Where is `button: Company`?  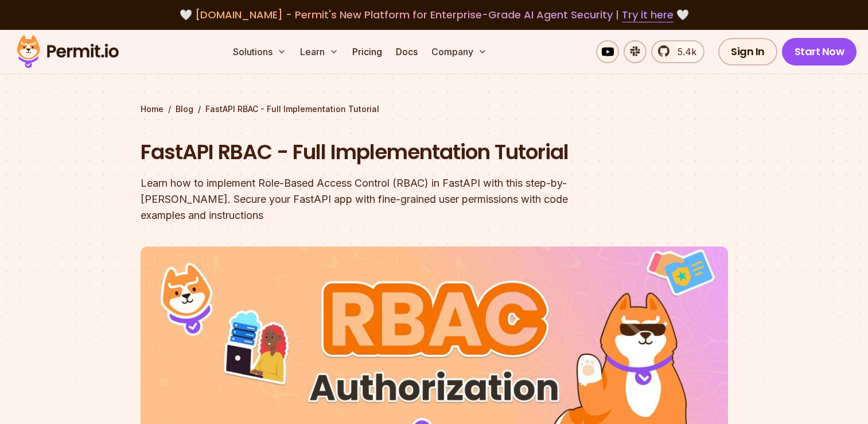 button: Company is located at coordinates (459, 52).